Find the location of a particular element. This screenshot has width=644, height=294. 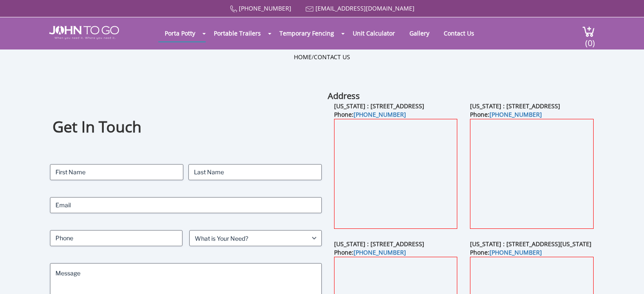

a: Home is located at coordinates (303, 57).